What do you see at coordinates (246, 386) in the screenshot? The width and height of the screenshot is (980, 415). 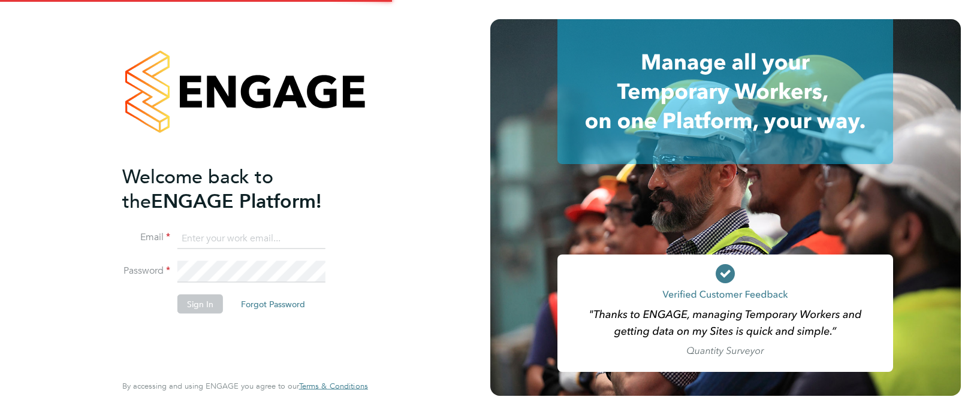 I see `span: By accessing and using ENGAGE you agree to our` at bounding box center [246, 386].